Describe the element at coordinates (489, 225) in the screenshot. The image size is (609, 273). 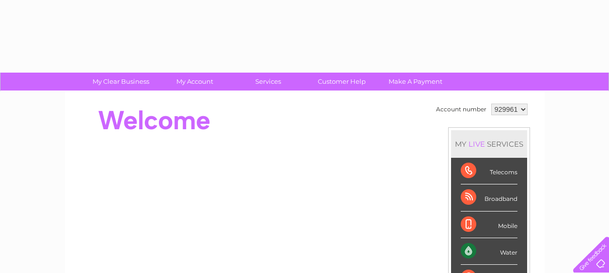
I see `div: Mobile` at that location.